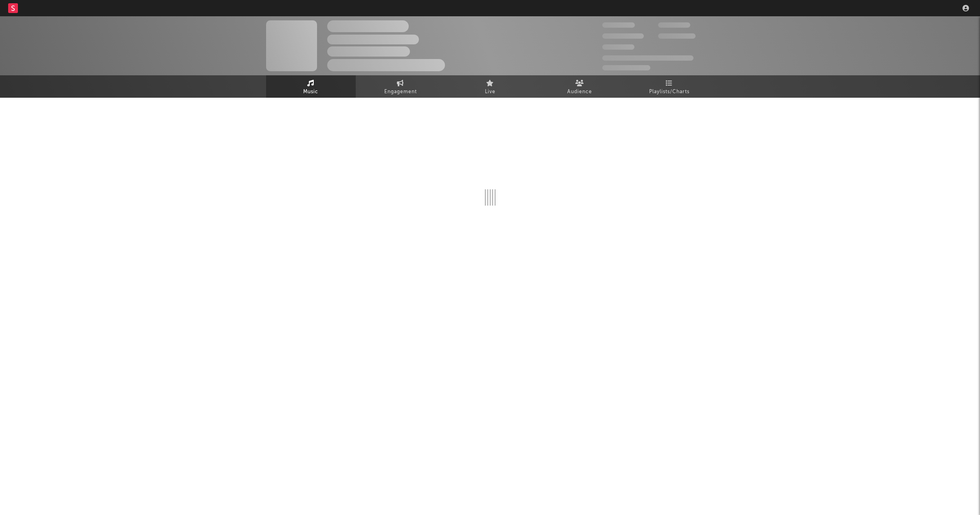 The image size is (980, 515). I want to click on a: Music, so click(311, 87).